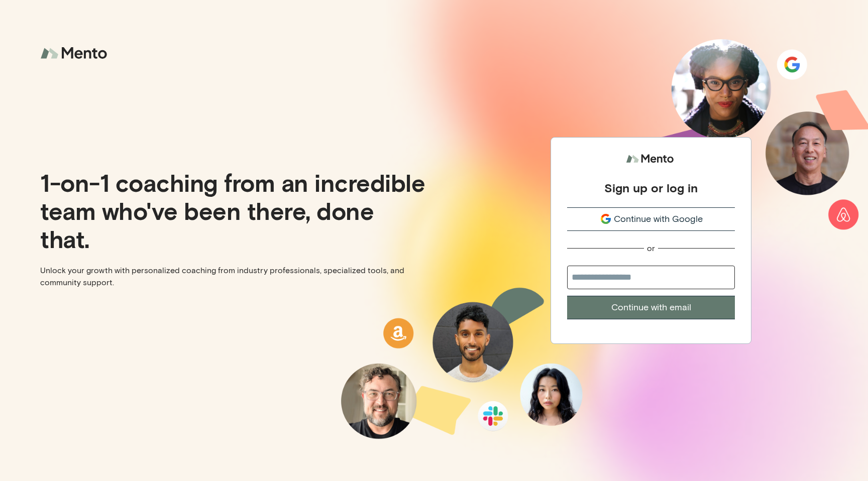 The width and height of the screenshot is (868, 481). What do you see at coordinates (75, 53) in the screenshot?
I see `img: logo` at bounding box center [75, 53].